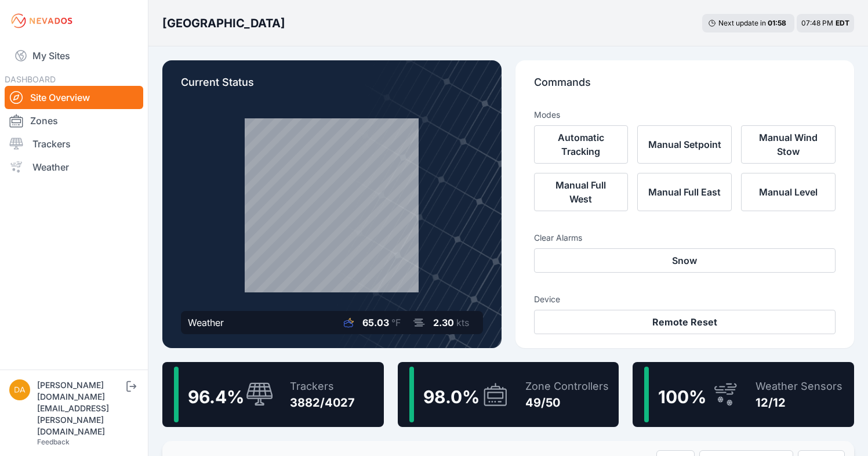  What do you see at coordinates (778, 23) in the screenshot?
I see `div: 01 : 58` at bounding box center [778, 23].